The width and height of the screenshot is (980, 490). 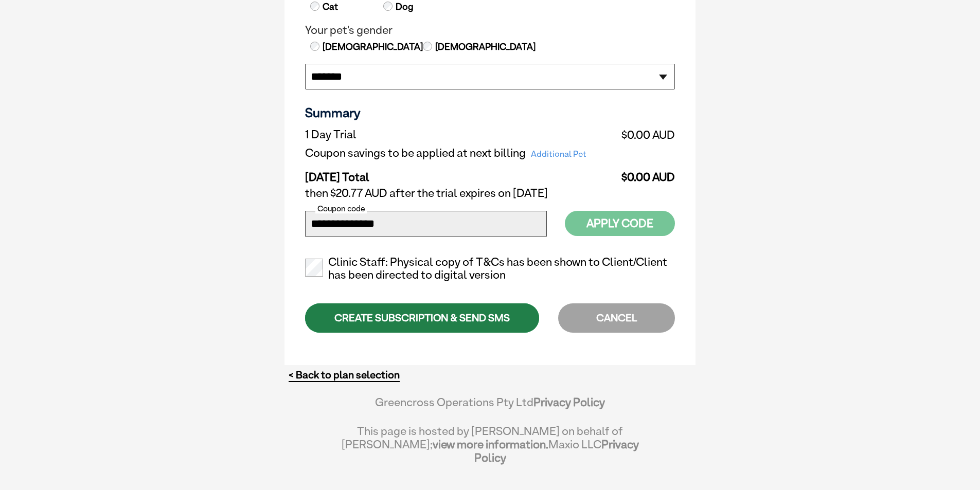 I want to click on div: CANCEL, so click(x=617, y=318).